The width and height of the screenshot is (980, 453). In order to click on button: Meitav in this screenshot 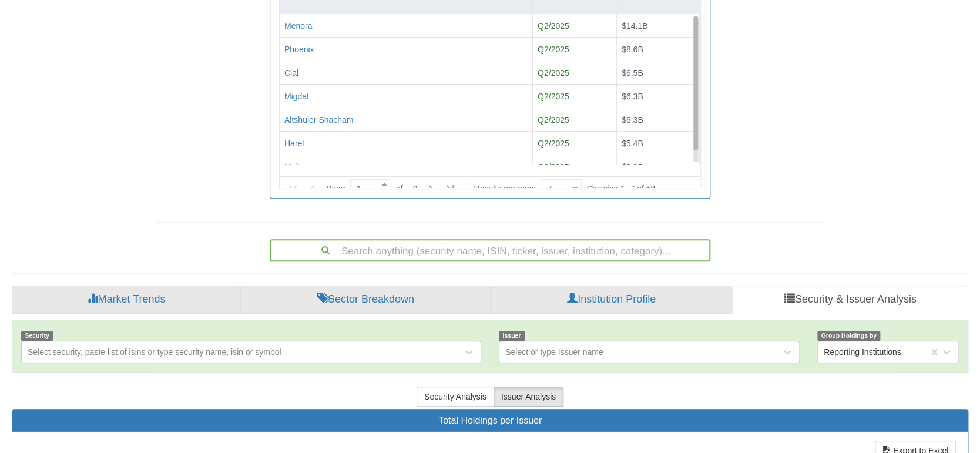, I will do `click(296, 167)`.